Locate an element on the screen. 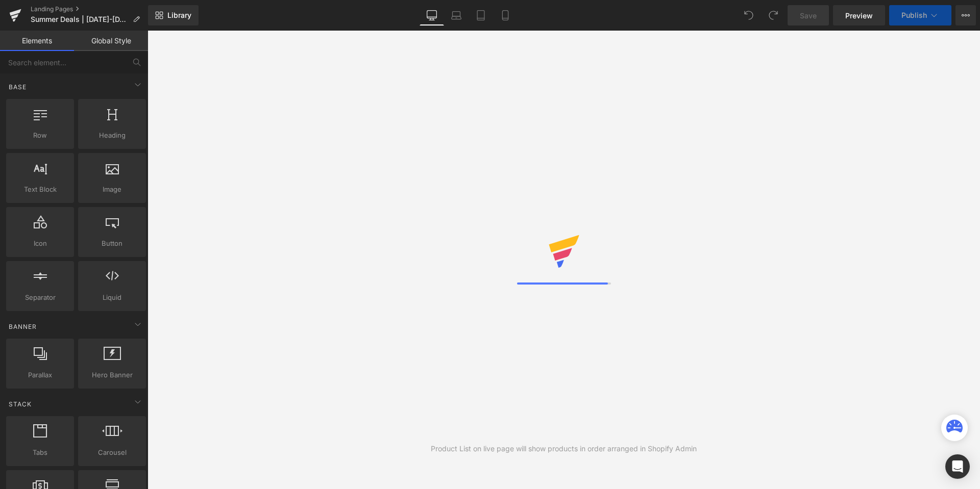  button: Redo is located at coordinates (773, 15).